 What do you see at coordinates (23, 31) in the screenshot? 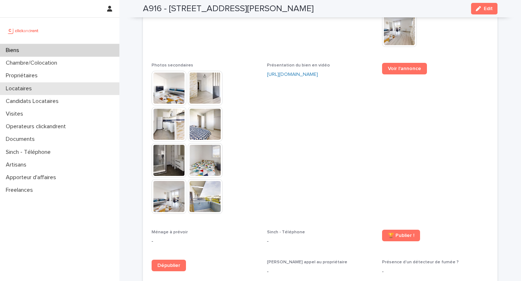
I see `img: UCB0brd3T0yccxBKYDjQ` at bounding box center [23, 31].